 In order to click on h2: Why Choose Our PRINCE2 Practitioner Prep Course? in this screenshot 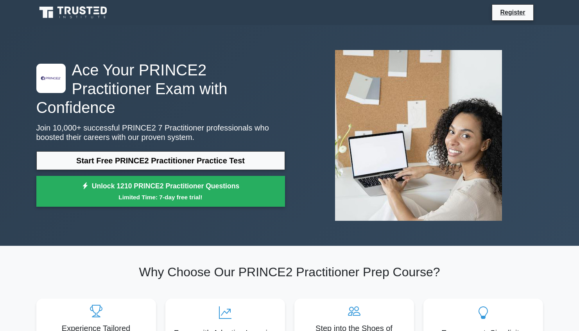, I will do `click(290, 272)`.